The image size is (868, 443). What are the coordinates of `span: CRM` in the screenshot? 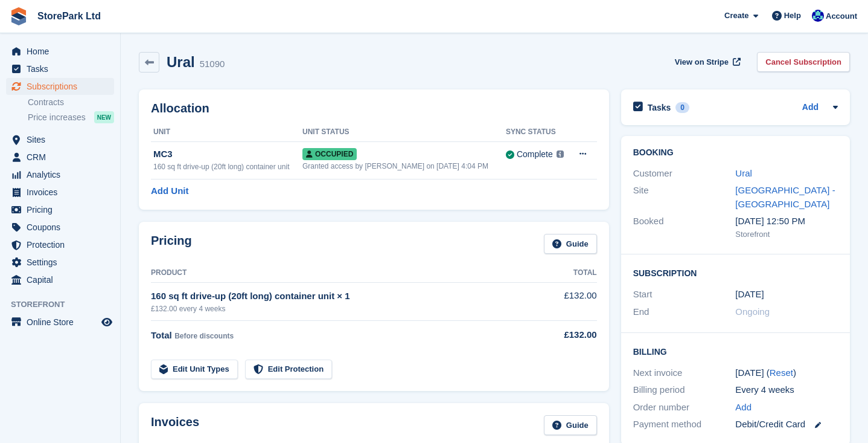 It's located at (63, 157).